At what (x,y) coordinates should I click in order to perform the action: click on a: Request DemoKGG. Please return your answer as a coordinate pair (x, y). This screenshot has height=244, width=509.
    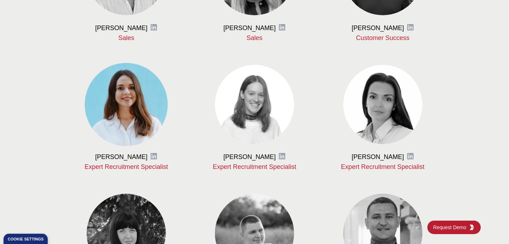
    Looking at the image, I should click on (454, 227).